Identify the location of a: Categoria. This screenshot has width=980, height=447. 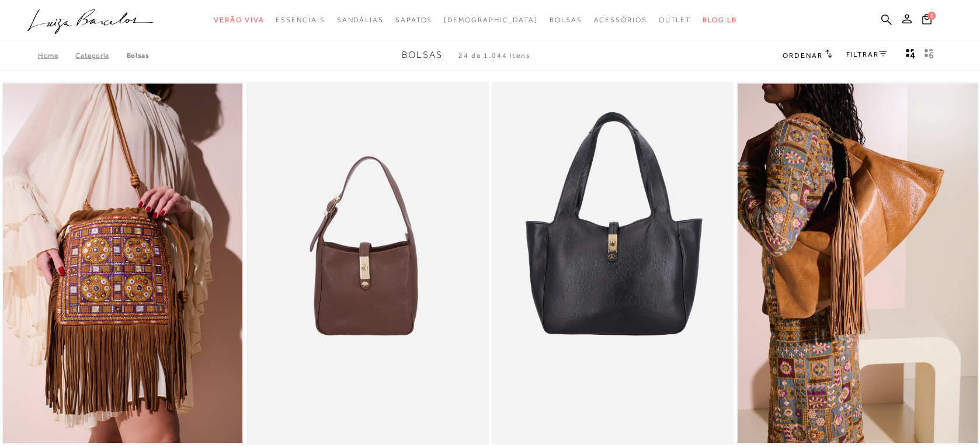
(101, 56).